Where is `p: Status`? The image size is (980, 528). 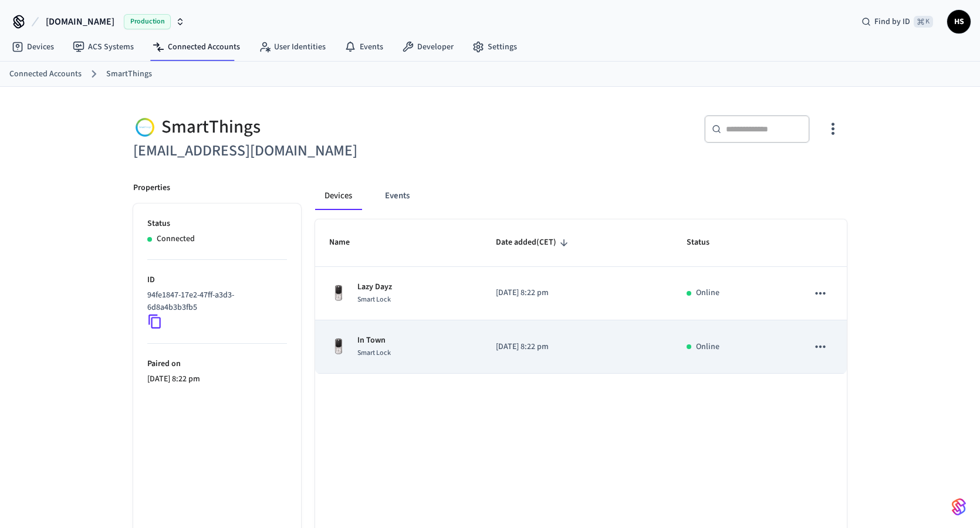
p: Status is located at coordinates (217, 223).